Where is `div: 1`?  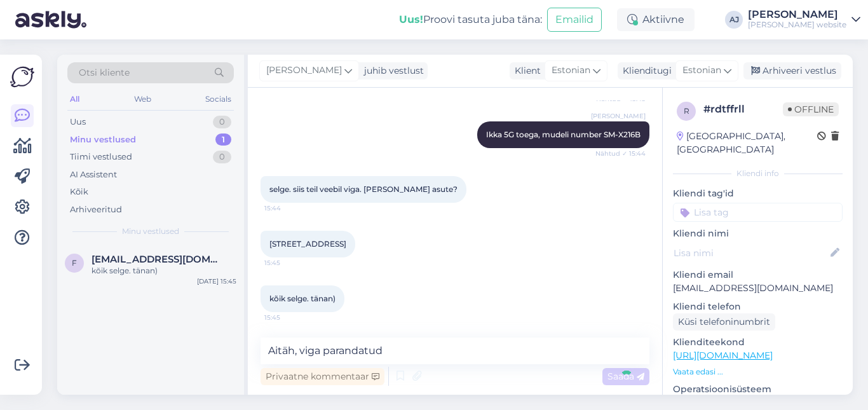 div: 1 is located at coordinates (223, 140).